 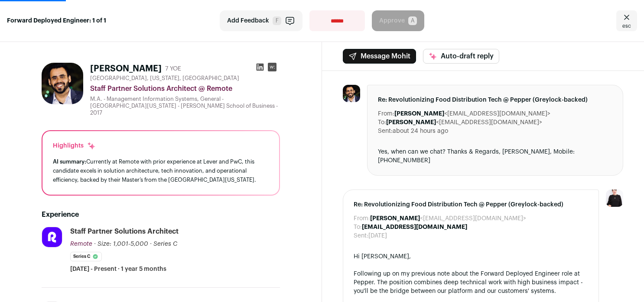 What do you see at coordinates (626, 26) in the screenshot?
I see `span: esc` at bounding box center [626, 26].